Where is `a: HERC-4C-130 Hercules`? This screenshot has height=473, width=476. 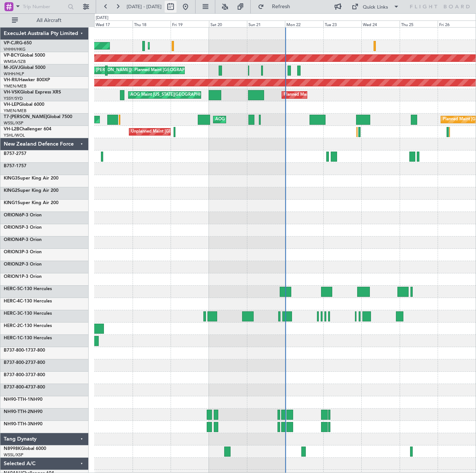
a: HERC-4C-130 Hercules is located at coordinates (28, 302).